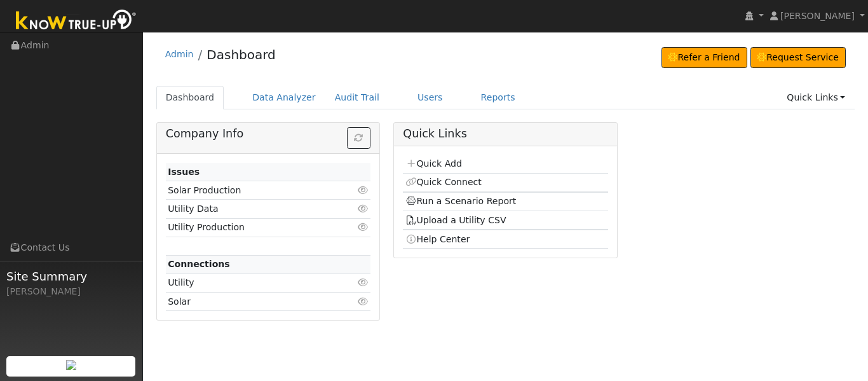 This screenshot has height=381, width=868. I want to click on h5: Quick Links, so click(505, 133).